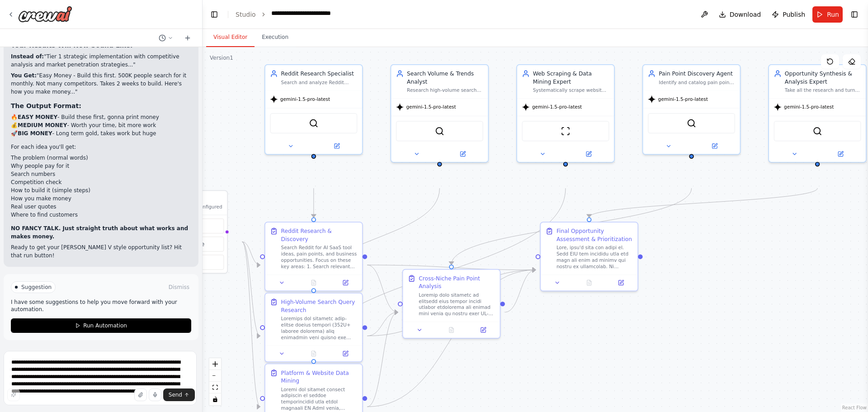 This screenshot has width=868, height=412. Describe the element at coordinates (101, 166) in the screenshot. I see `li: Why people pay for it` at that location.